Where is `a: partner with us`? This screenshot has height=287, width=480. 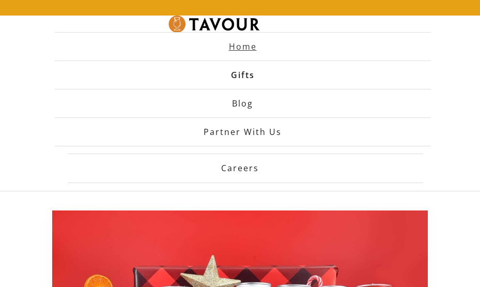
a: partner with us is located at coordinates (243, 132).